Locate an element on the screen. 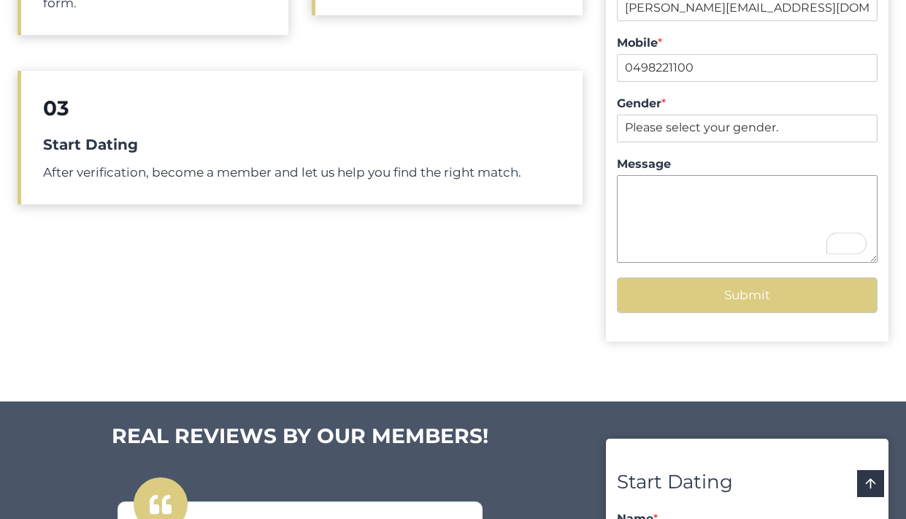  a: Scroll to top is located at coordinates (870, 483).